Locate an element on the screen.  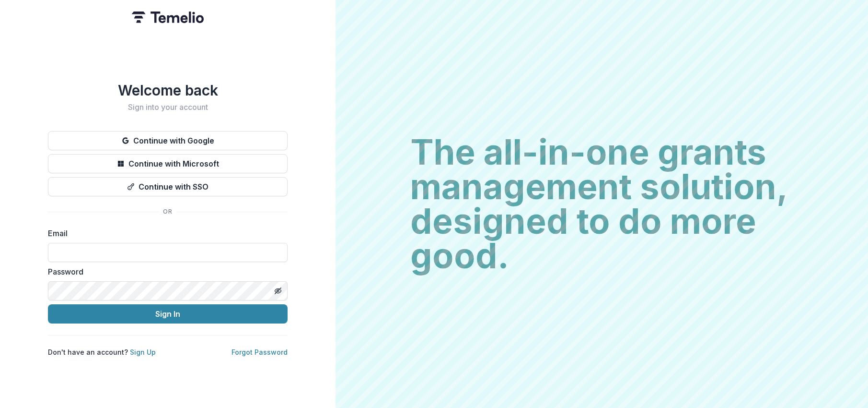
button: Toggle password visibility is located at coordinates (278, 291).